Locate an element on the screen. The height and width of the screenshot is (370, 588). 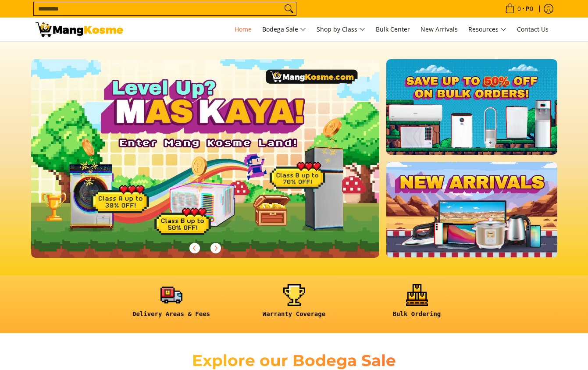
a: Home is located at coordinates (243, 29).